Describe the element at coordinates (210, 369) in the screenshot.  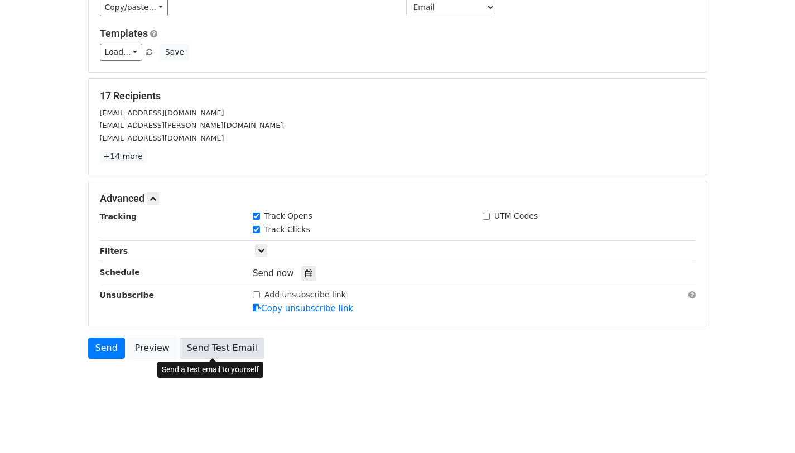
I see `div: Send a test email to yourself` at that location.